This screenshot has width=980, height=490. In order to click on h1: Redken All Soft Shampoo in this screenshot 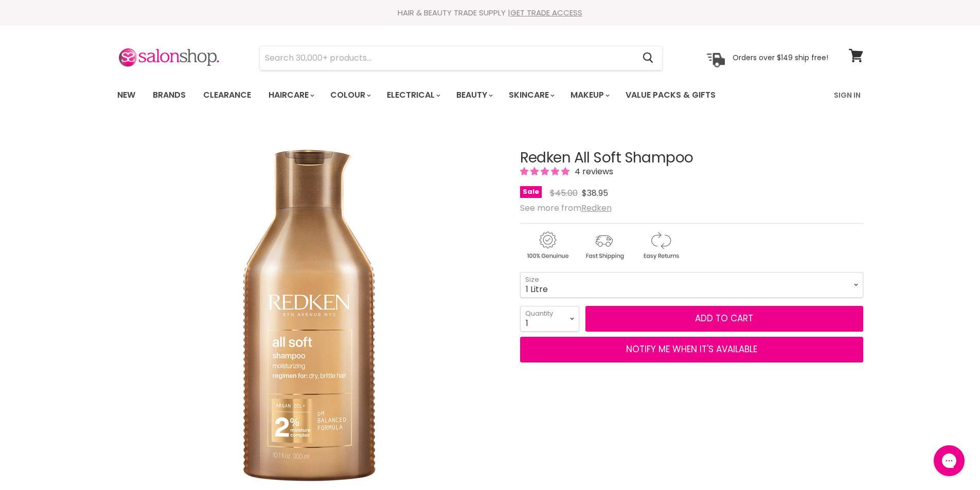, I will do `click(691, 158)`.